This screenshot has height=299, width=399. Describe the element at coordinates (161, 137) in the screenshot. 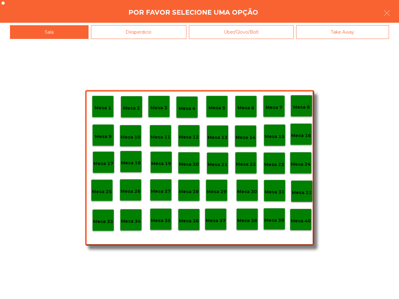

I see `p: Mesa 11` at that location.